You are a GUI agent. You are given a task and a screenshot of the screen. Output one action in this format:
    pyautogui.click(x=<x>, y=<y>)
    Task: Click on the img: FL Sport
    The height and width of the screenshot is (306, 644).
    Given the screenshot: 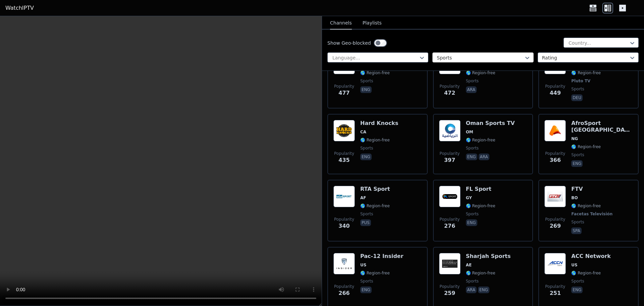 What is the action you would take?
    pyautogui.click(x=450, y=197)
    